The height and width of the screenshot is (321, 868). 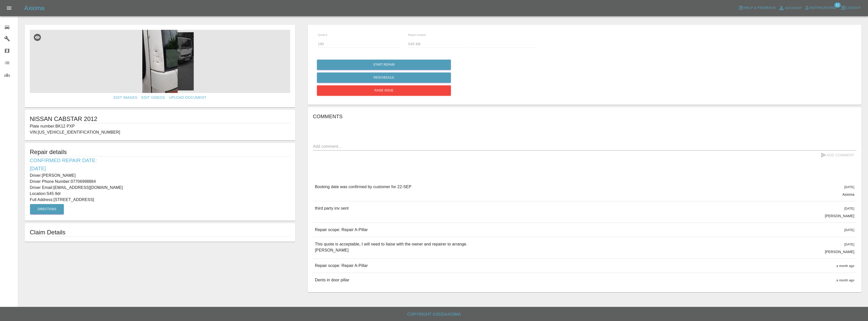 What do you see at coordinates (363, 187) in the screenshot?
I see `p: Booking date was confirmed by customer for 22-SEP` at bounding box center [363, 187].